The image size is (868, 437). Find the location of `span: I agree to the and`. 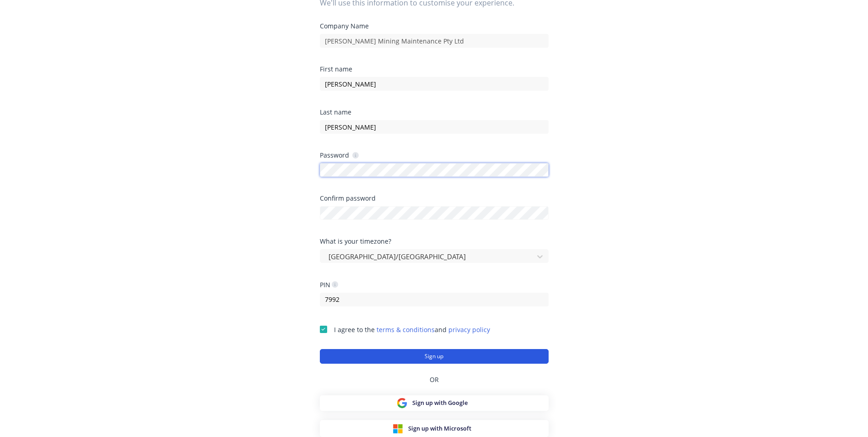

span: I agree to the and is located at coordinates (412, 329).